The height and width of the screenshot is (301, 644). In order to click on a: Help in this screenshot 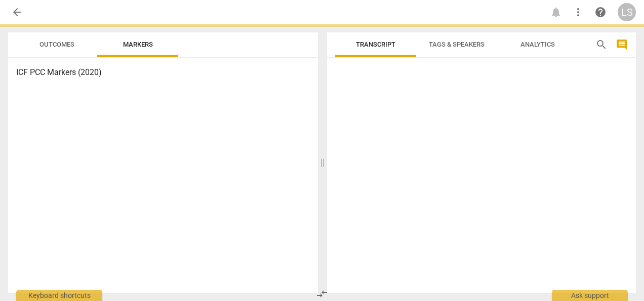, I will do `click(600, 12)`.